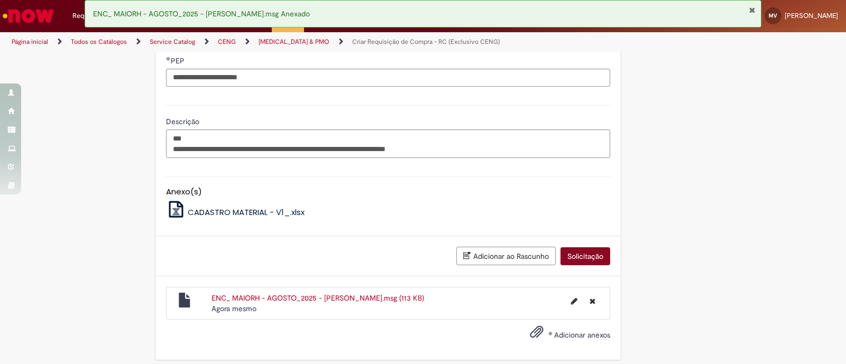 The width and height of the screenshot is (846, 364). I want to click on span: PEP, so click(179, 61).